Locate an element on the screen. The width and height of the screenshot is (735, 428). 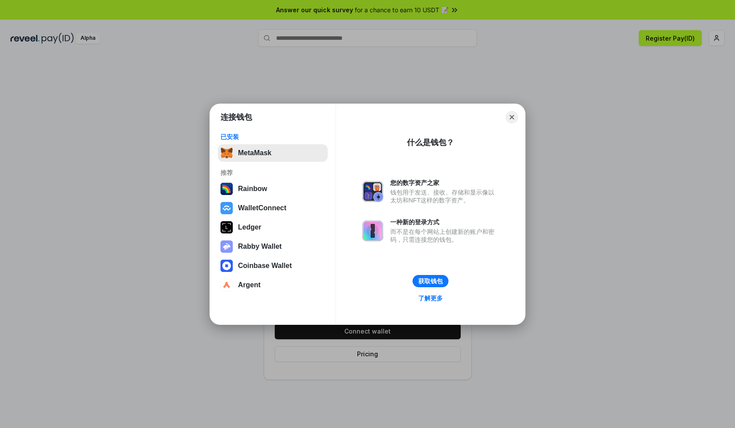
button: 获取钱包 is located at coordinates (431, 281).